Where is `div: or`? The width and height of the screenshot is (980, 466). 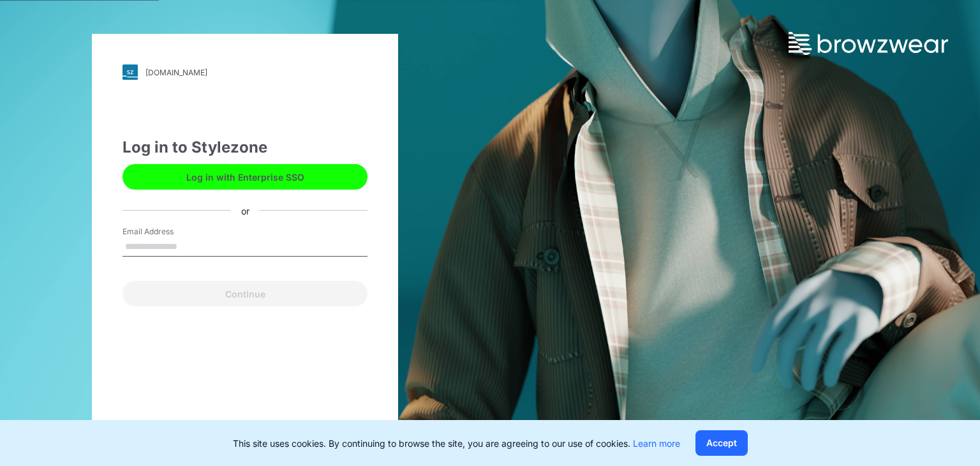 div: or is located at coordinates (245, 210).